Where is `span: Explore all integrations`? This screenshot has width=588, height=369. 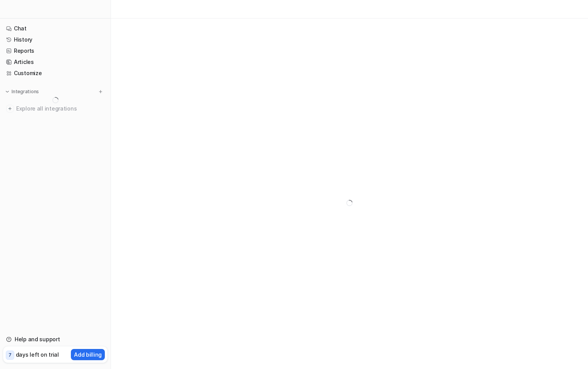
span: Explore all integrations is located at coordinates (60, 109).